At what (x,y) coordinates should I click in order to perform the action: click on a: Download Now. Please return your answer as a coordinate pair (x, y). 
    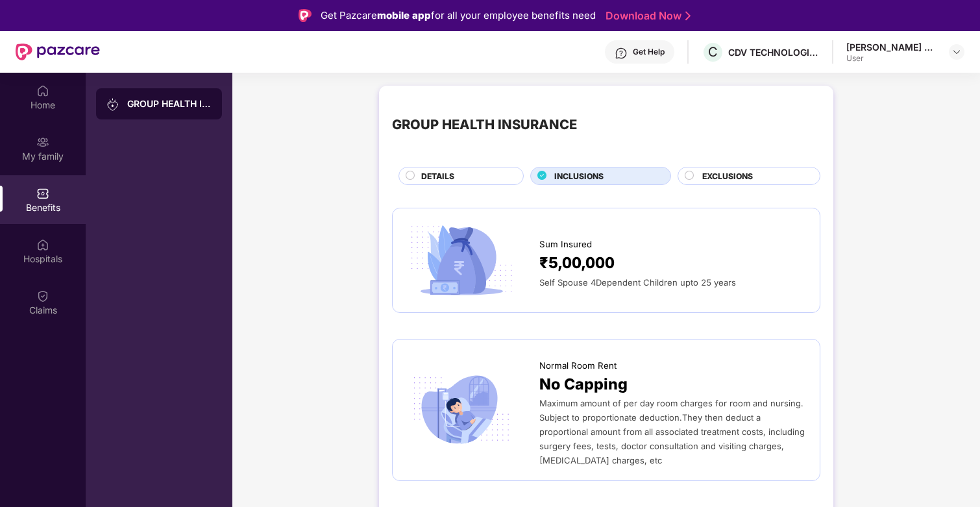
    Looking at the image, I should click on (646, 15).